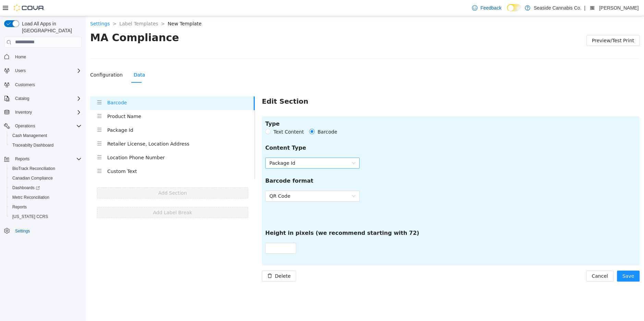  What do you see at coordinates (592, 8) in the screenshot?
I see `div: Mehgan Wieland` at bounding box center [592, 8].